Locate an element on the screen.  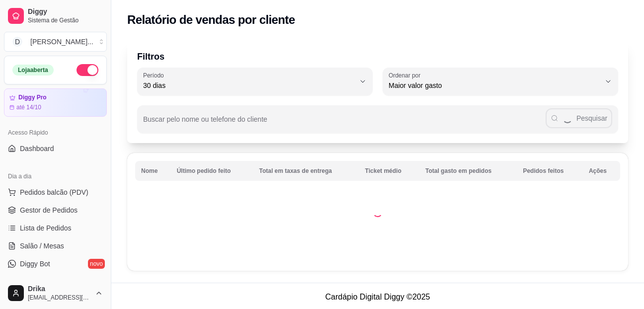
a: Salão / Mesas is located at coordinates (55, 246).